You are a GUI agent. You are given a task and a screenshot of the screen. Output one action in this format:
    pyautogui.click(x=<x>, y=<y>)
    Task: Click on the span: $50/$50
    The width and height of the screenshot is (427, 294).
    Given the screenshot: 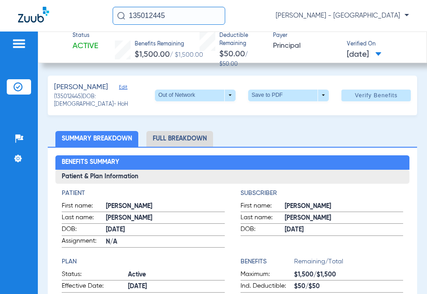 What is the action you would take?
    pyautogui.click(x=349, y=286)
    